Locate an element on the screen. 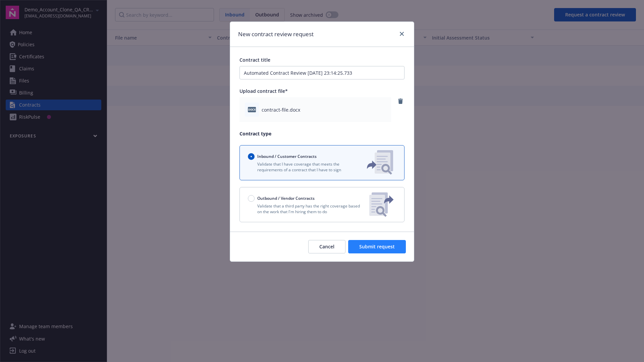  span: Submit request is located at coordinates (377, 246).